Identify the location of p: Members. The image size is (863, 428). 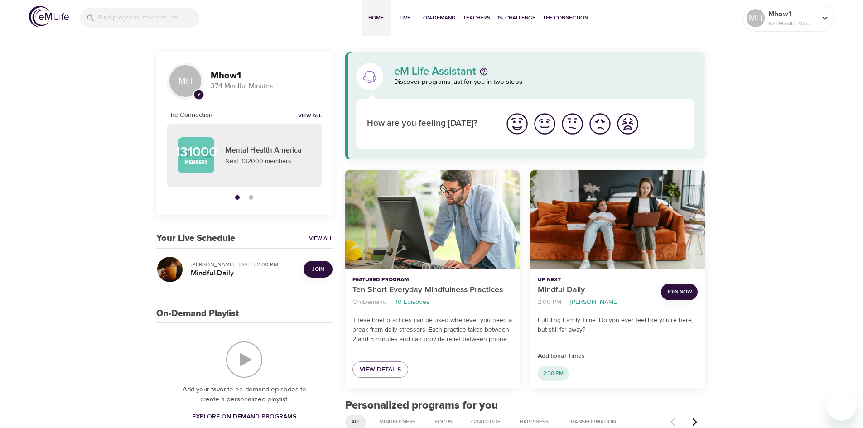
(196, 162).